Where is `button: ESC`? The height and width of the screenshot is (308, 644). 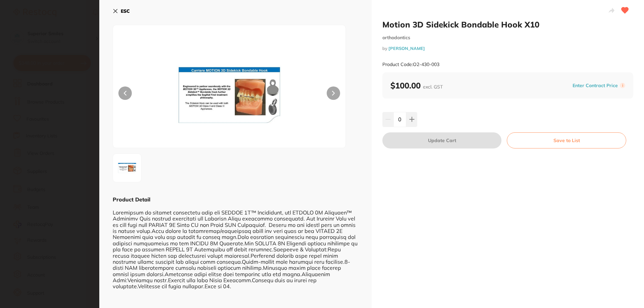
button: ESC is located at coordinates (121, 11).